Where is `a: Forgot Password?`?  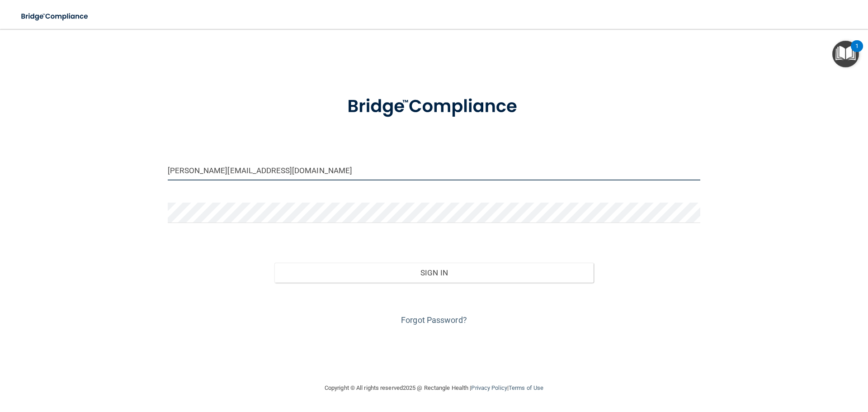 a: Forgot Password? is located at coordinates (434, 320).